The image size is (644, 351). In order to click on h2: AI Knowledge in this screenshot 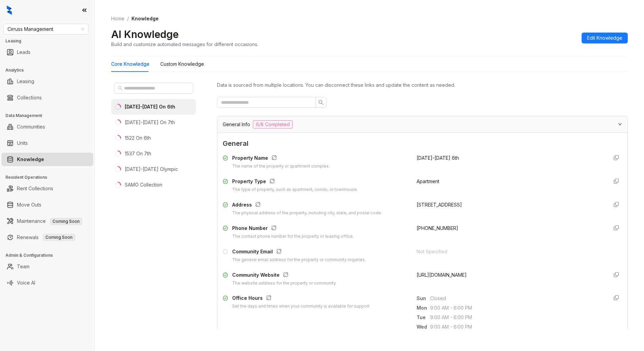, I will do `click(145, 34)`.